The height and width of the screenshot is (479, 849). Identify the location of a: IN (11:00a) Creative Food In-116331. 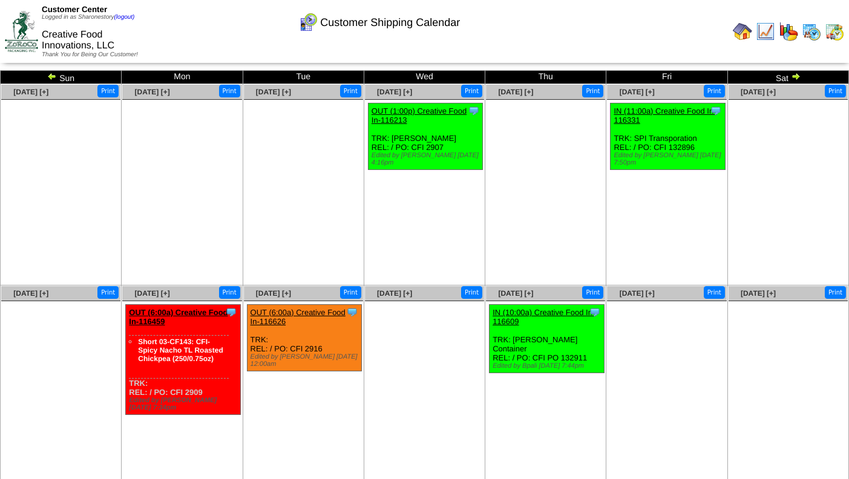
(664, 116).